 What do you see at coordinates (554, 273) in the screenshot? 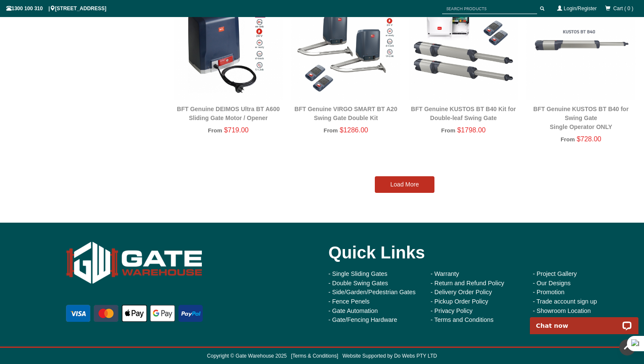
I see `a: - Project Gallery` at bounding box center [554, 273].